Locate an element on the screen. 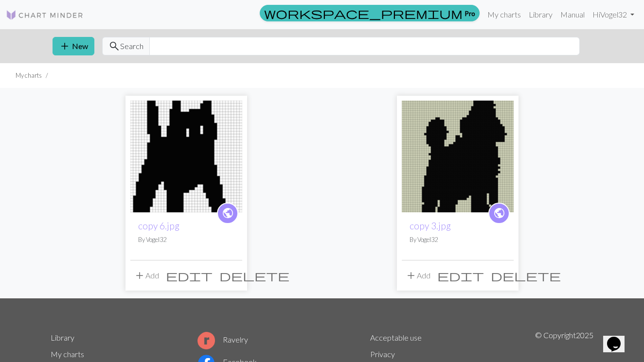 The height and width of the screenshot is (362, 644). a: Privacy is located at coordinates (382, 354).